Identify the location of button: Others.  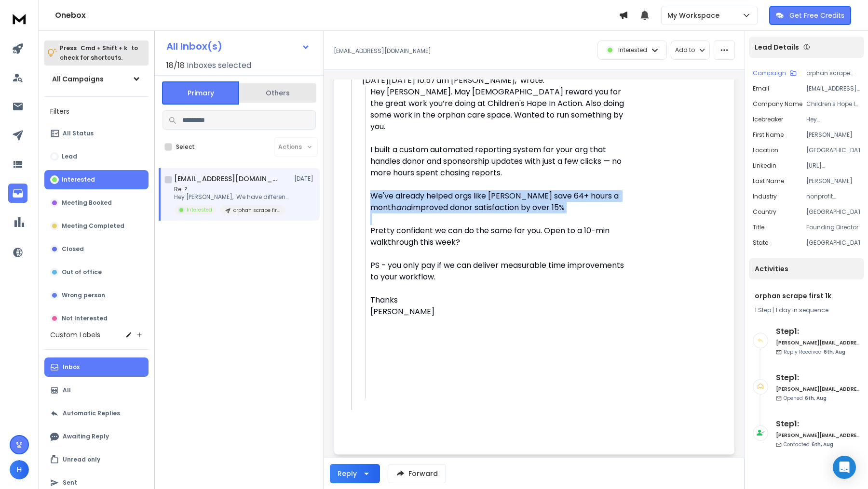
(278, 93).